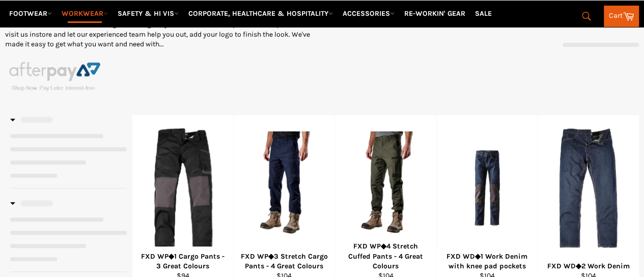  I want to click on a: WORKWEAR, so click(84, 13).